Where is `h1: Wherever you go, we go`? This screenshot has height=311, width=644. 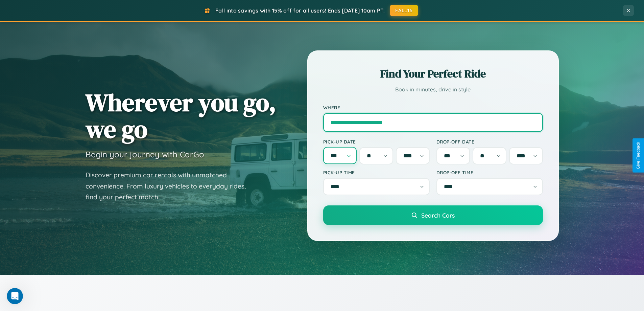 h1: Wherever you go, we go is located at coordinates (180, 116).